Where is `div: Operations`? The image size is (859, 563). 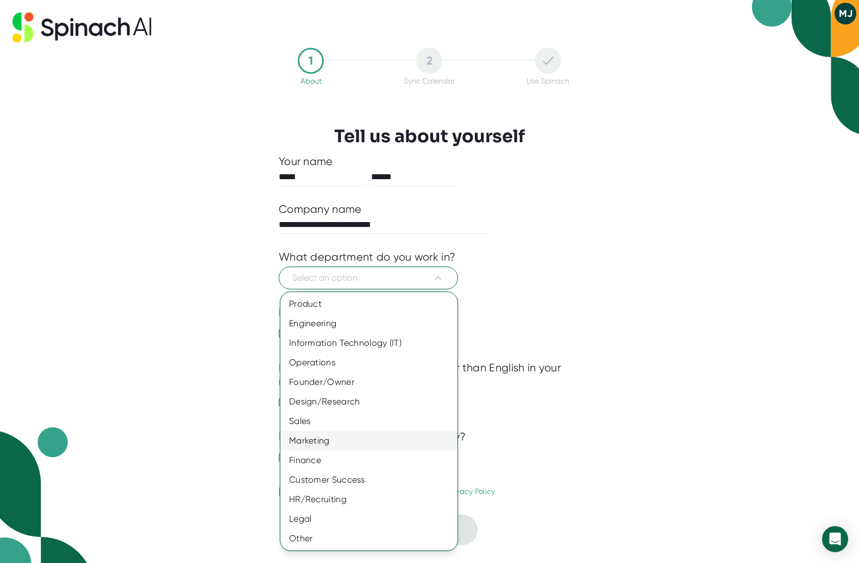
div: Operations is located at coordinates (369, 363).